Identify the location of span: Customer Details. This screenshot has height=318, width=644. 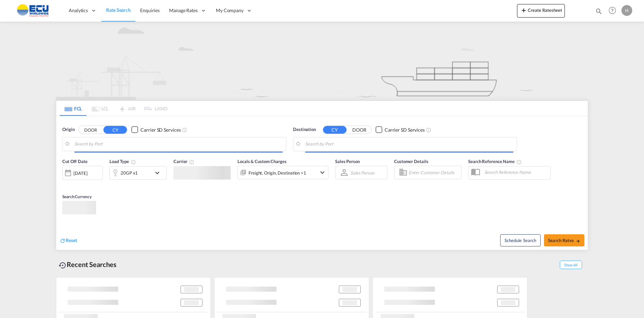
(411, 161).